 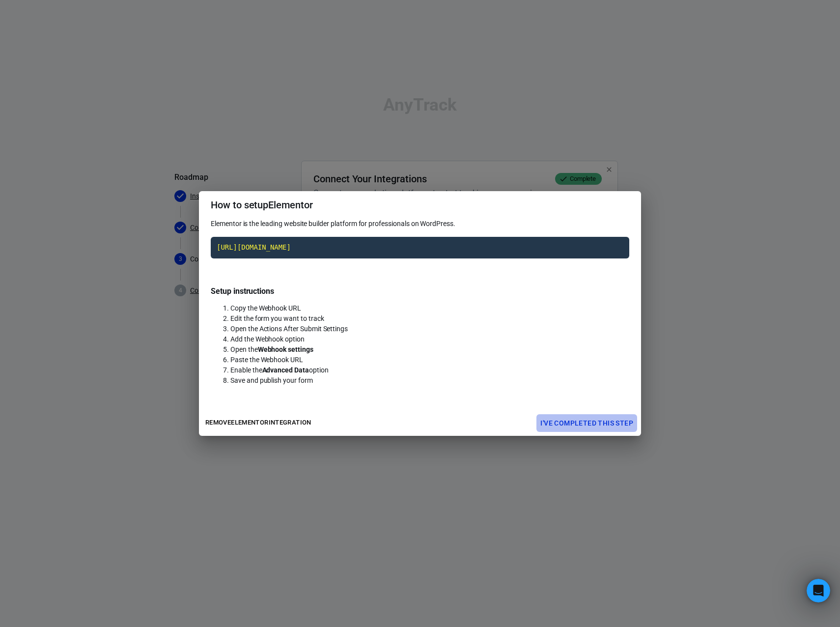 I want to click on li: Edit the form you want to track, so click(x=430, y=319).